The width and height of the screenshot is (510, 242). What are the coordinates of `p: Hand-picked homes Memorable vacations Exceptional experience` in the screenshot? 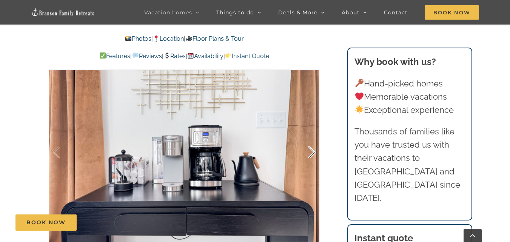 It's located at (410, 97).